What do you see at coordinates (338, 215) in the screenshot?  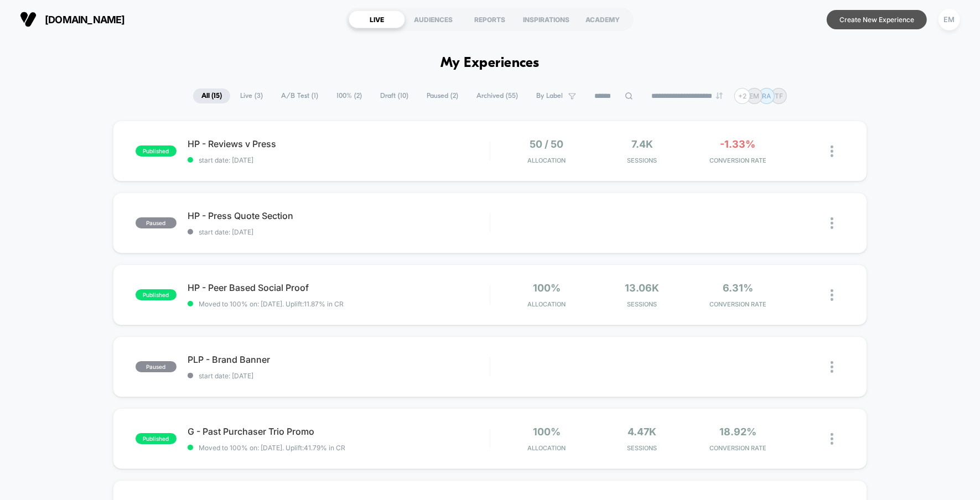 I see `span: HP - Press Quote Section` at bounding box center [338, 215].